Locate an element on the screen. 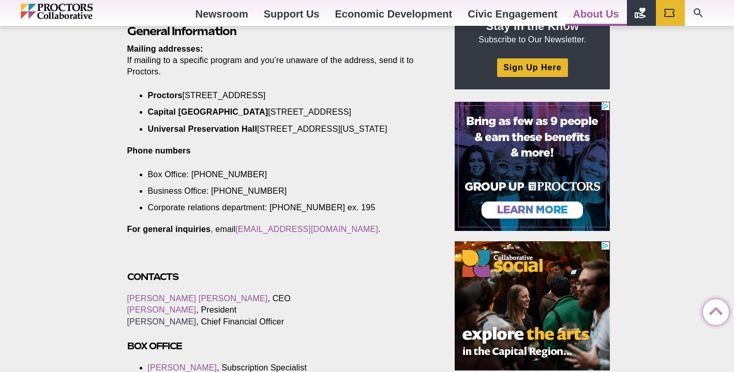 The width and height of the screenshot is (734, 372). p: Subscribe to Our Newsletter. is located at coordinates (532, 32).